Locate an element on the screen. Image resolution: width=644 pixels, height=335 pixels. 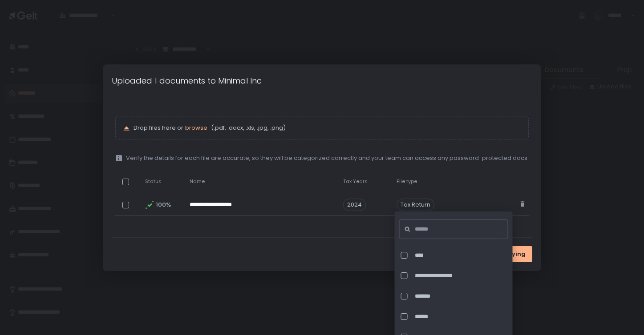
span: 2024 is located at coordinates (354, 205).